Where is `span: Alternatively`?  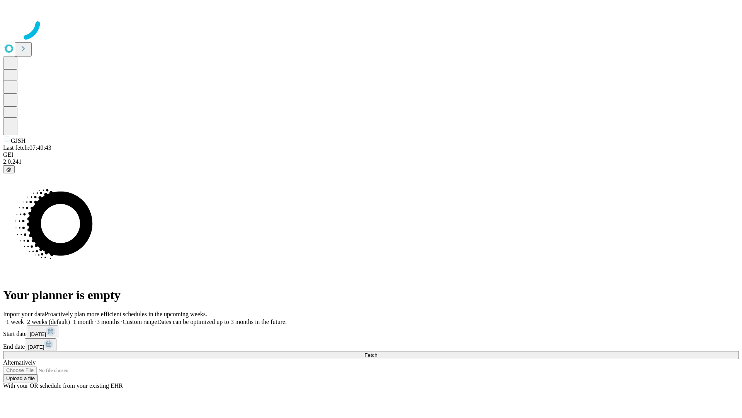 span: Alternatively is located at coordinates (19, 362).